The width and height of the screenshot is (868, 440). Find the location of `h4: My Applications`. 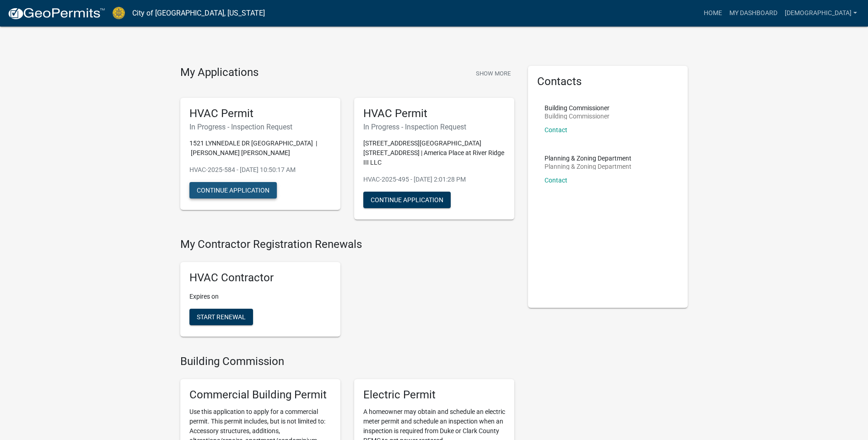

h4: My Applications is located at coordinates (220, 73).